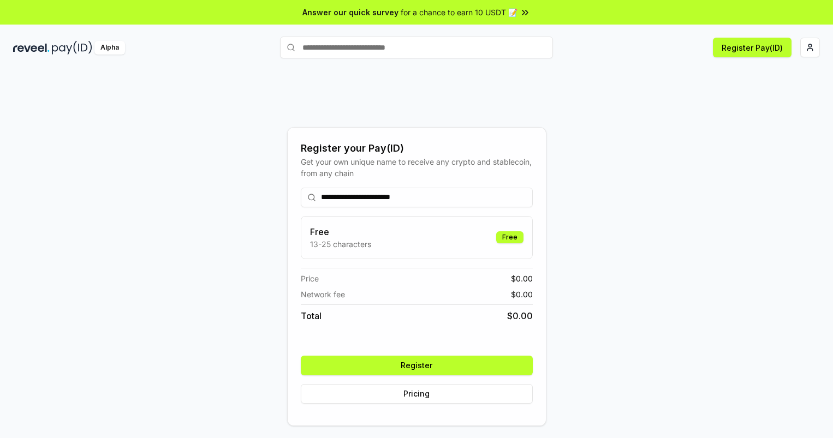 This screenshot has width=833, height=438. Describe the element at coordinates (416, 366) in the screenshot. I see `button: Register` at that location.